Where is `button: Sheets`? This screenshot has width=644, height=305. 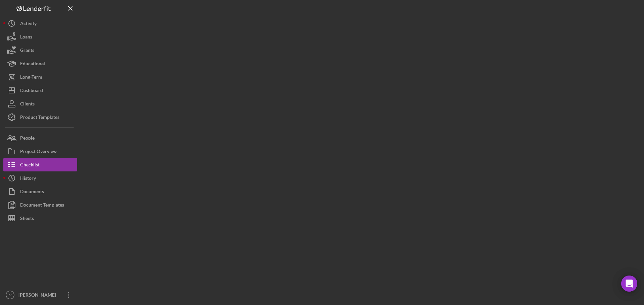 button: Sheets is located at coordinates (40, 218).